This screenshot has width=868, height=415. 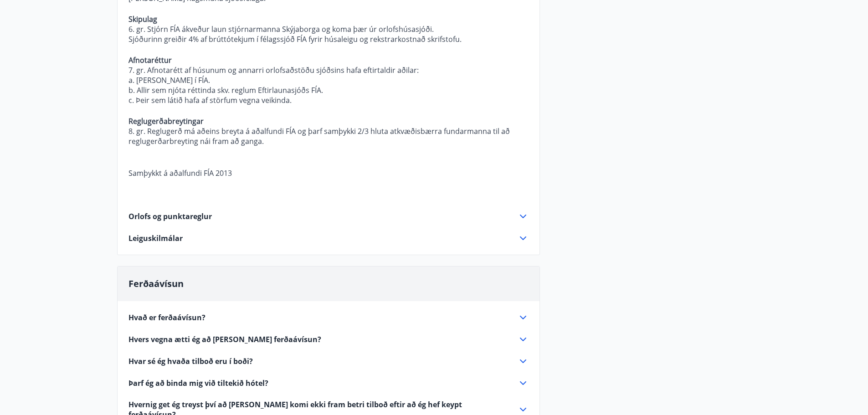 What do you see at coordinates (329, 70) in the screenshot?
I see `p: 7. gr. Afnotarétt af húsunum og annarri orlofsaðstöðu sjóðsins hafa eftirtaldir aðilar:` at bounding box center [329, 70].